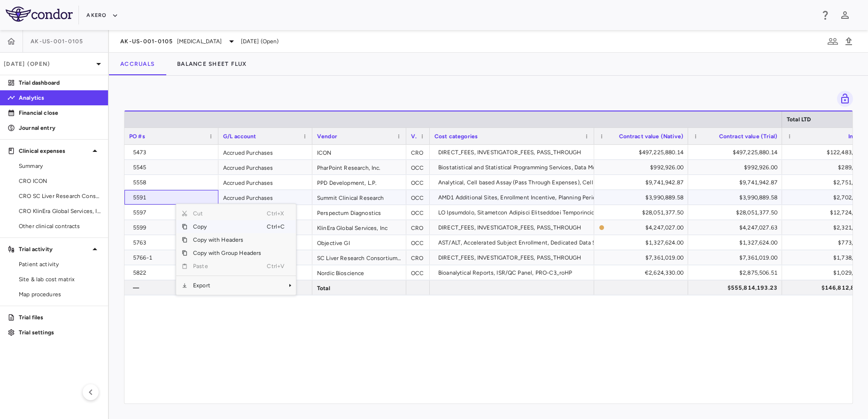 The width and height of the screenshot is (868, 419). Describe the element at coordinates (174, 213) in the screenshot. I see `div: 5597` at that location.